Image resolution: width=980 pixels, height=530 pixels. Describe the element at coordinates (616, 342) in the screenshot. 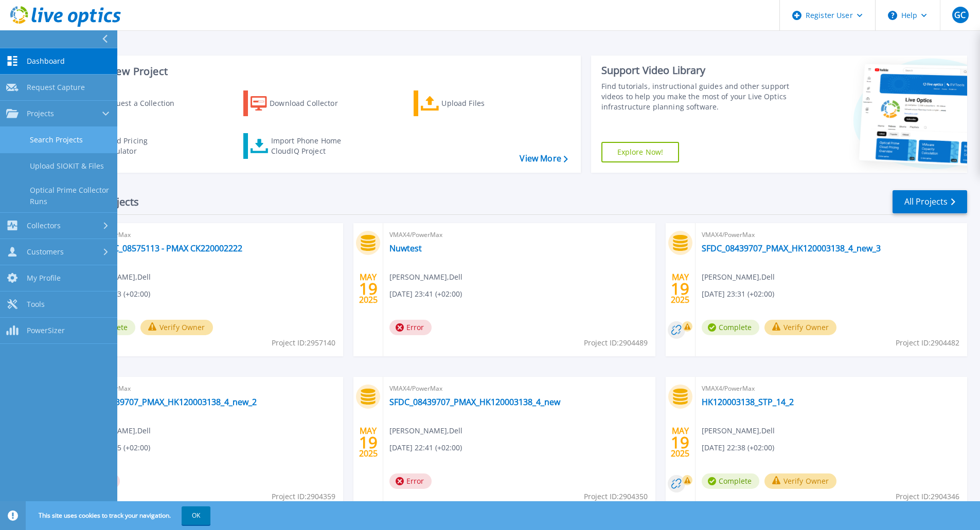

I see `span: Project ID: 2904489` at that location.